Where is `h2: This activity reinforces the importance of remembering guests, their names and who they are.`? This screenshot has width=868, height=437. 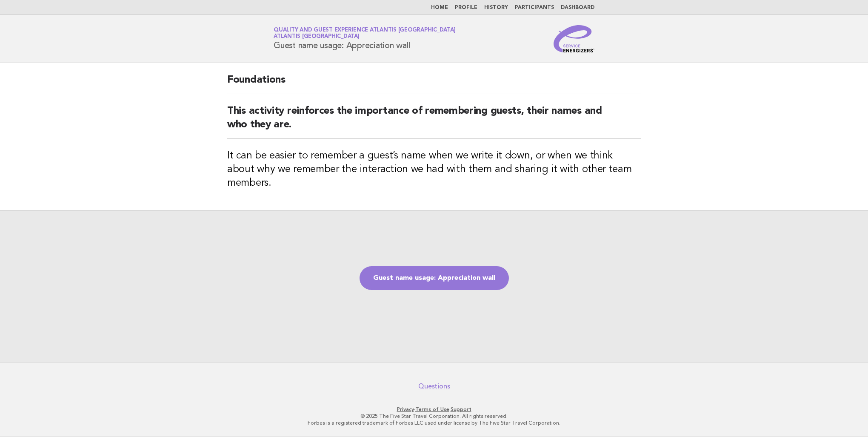 h2: This activity reinforces the importance of remembering guests, their names and who they are. is located at coordinates (434, 122).